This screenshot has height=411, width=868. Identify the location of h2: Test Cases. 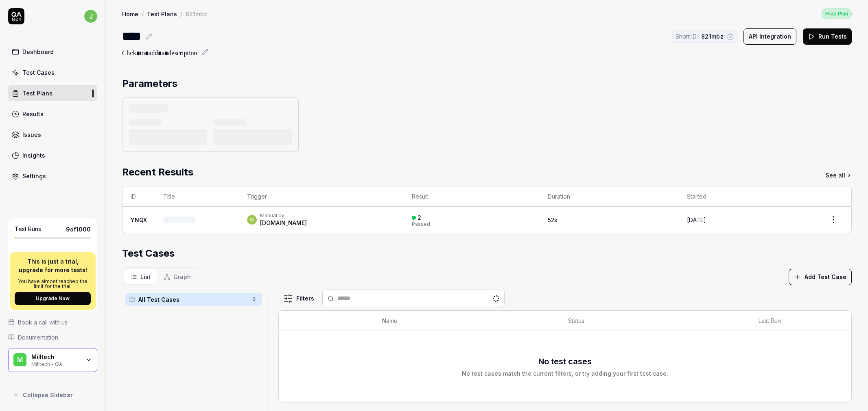
(148, 254).